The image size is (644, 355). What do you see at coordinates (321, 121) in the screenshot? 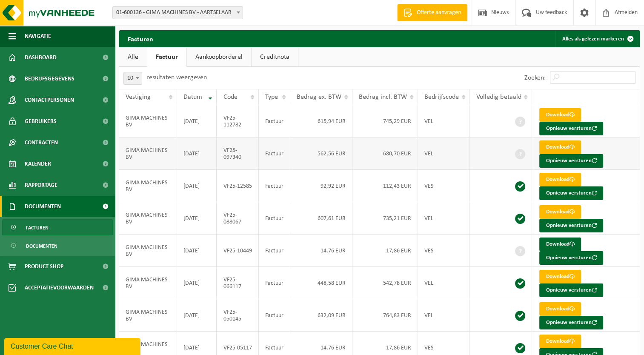
I see `td: 615,94 EUR` at bounding box center [321, 121].